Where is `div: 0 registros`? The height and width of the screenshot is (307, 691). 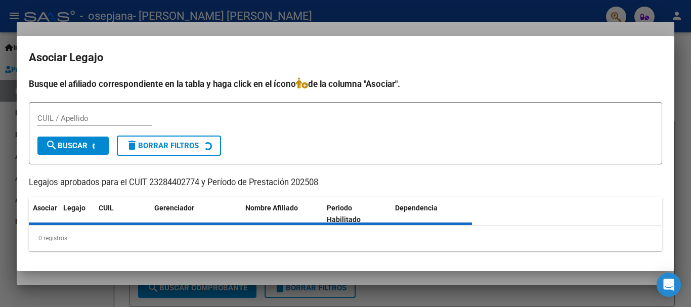
div: 0 registros is located at coordinates (345, 238).